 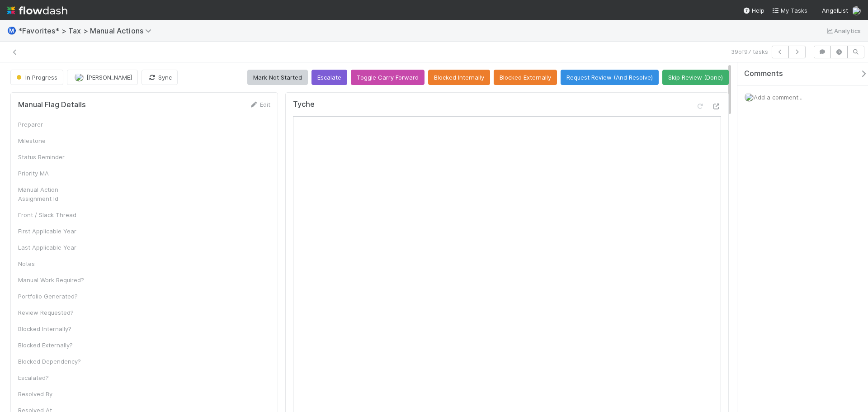 I want to click on div: Review Requested?, so click(x=52, y=312).